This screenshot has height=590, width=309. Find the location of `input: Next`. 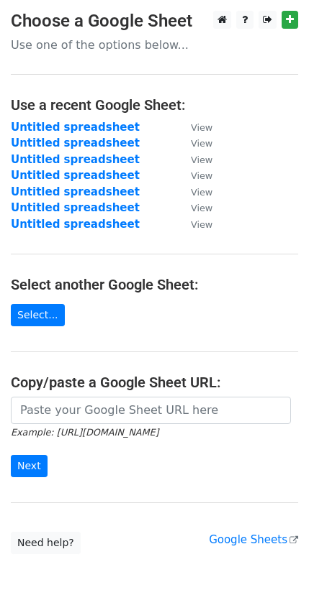

input: Next is located at coordinates (29, 466).